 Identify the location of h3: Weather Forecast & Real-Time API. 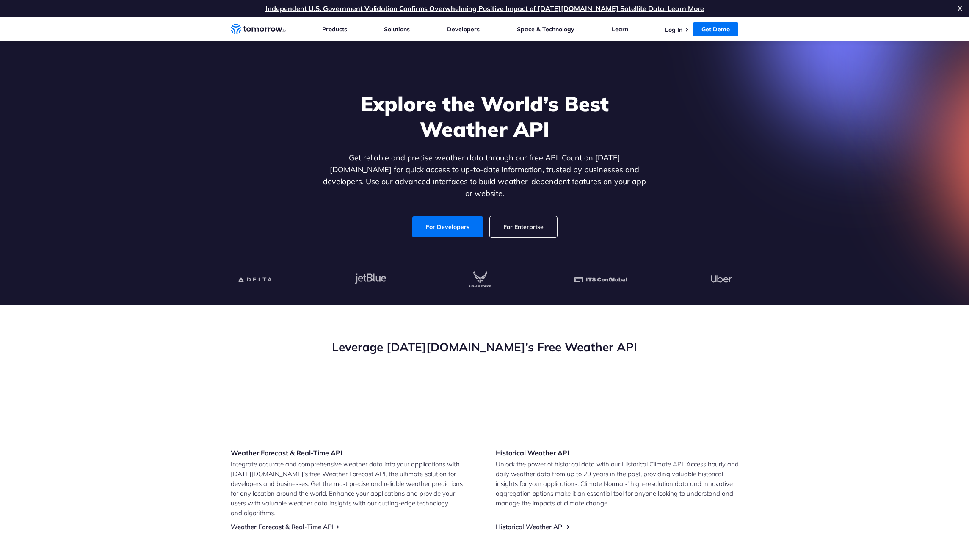
(294, 453).